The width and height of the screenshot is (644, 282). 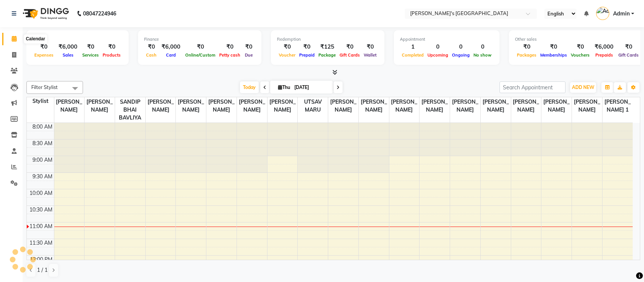 What do you see at coordinates (41, 226) in the screenshot?
I see `div: 11:00 AM` at bounding box center [41, 226].